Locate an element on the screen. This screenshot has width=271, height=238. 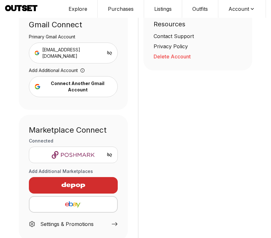
div: Marketplace Connect is located at coordinates (73, 130).